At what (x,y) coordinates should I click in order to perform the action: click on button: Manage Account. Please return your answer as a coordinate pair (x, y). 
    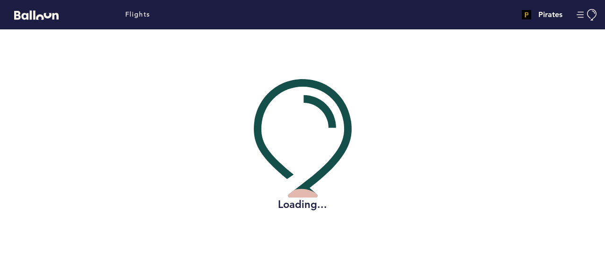
    Looking at the image, I should click on (587, 15).